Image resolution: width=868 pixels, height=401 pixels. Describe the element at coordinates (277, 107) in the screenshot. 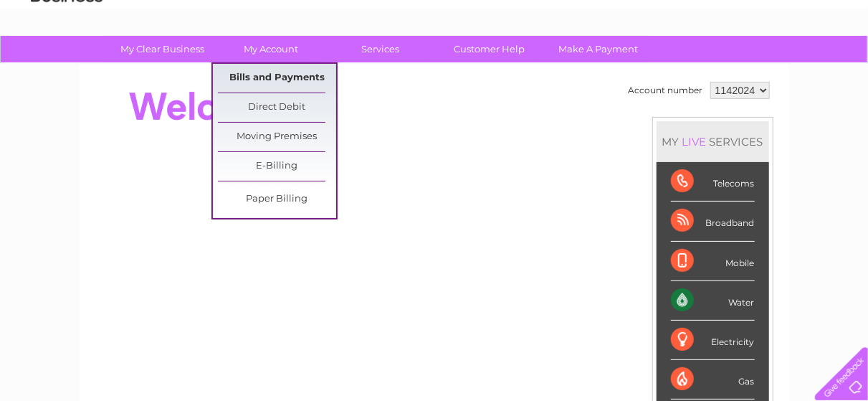

I see `a: Direct Debit` at that location.